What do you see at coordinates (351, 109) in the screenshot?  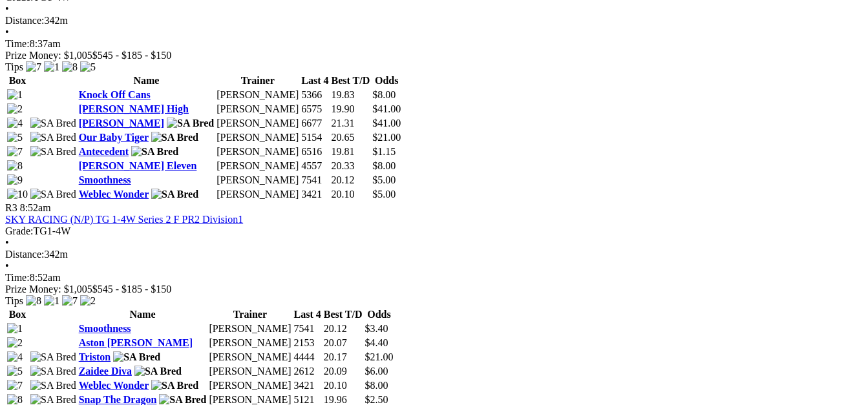 I see `td: 19.90` at bounding box center [351, 109].